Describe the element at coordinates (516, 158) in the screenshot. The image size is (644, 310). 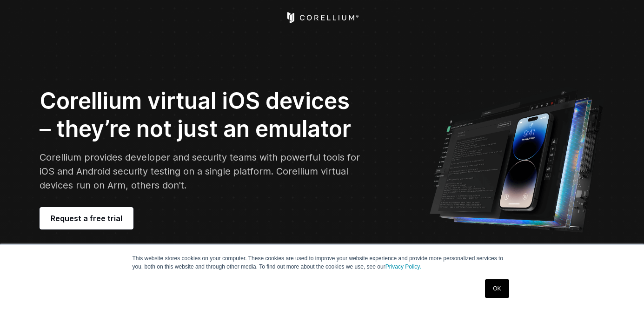
I see `img: Corellium UI` at that location.